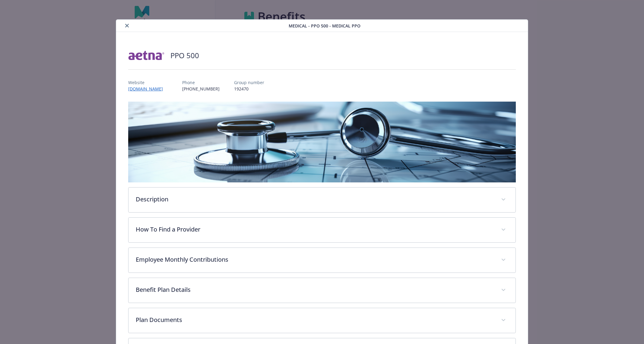 This screenshot has width=644, height=344. What do you see at coordinates (147, 55) in the screenshot?
I see `img: Aetna Inc` at bounding box center [147, 55].